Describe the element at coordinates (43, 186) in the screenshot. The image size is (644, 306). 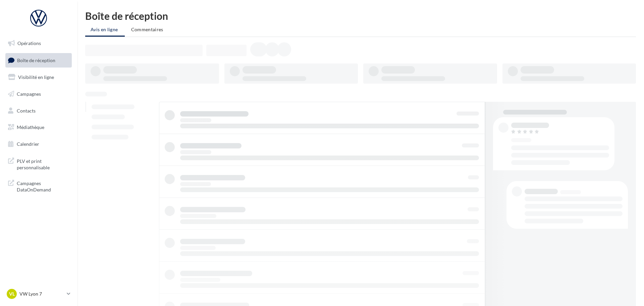
I see `span: Campagnes DataOnDemand` at that location.